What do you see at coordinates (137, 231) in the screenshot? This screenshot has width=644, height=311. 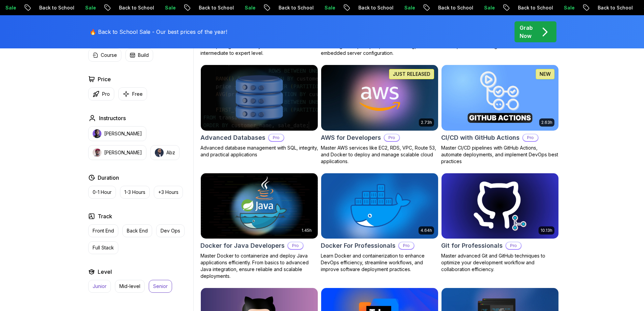 I see `button: Back End` at bounding box center [137, 231].